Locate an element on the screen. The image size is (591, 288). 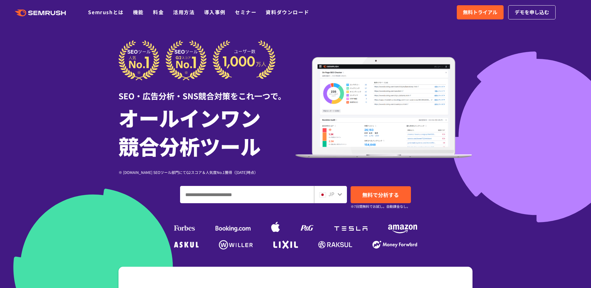
span: JP is located at coordinates (331, 194).